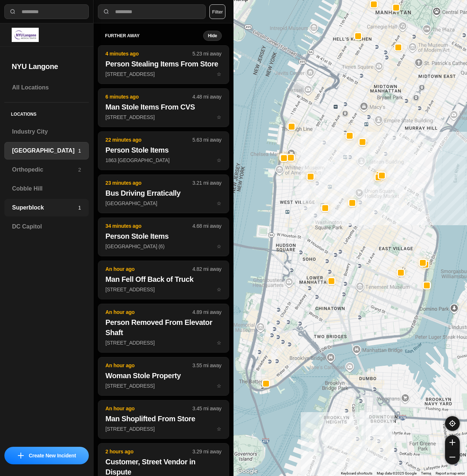  What do you see at coordinates (207, 140) in the screenshot?
I see `p: 5.63 mi away` at bounding box center [207, 140].